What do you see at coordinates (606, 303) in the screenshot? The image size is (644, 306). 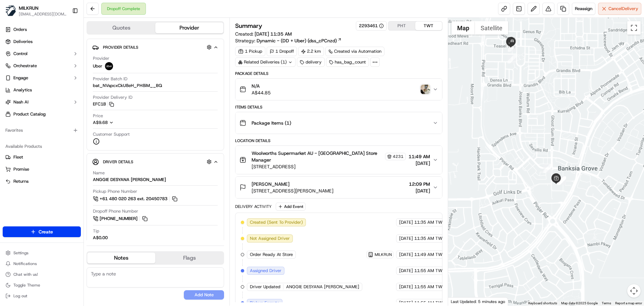 I see `a: Terms (opens in new tab)` at bounding box center [606, 303].